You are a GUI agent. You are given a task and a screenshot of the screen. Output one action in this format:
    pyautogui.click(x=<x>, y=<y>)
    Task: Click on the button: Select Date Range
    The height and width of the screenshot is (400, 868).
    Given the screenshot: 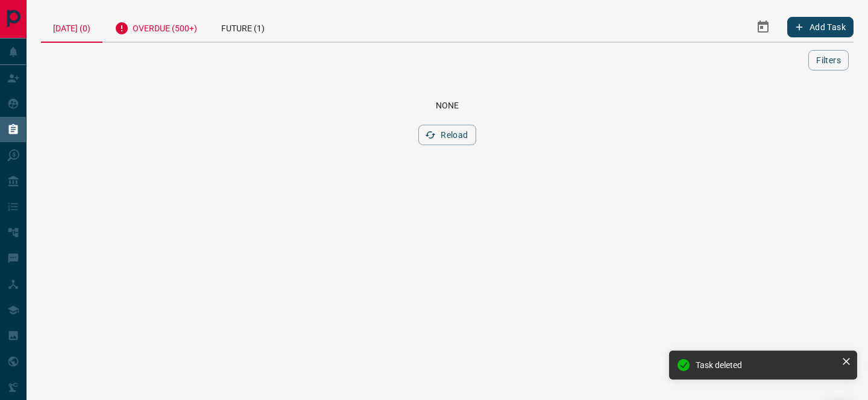 What is the action you would take?
    pyautogui.click(x=763, y=27)
    